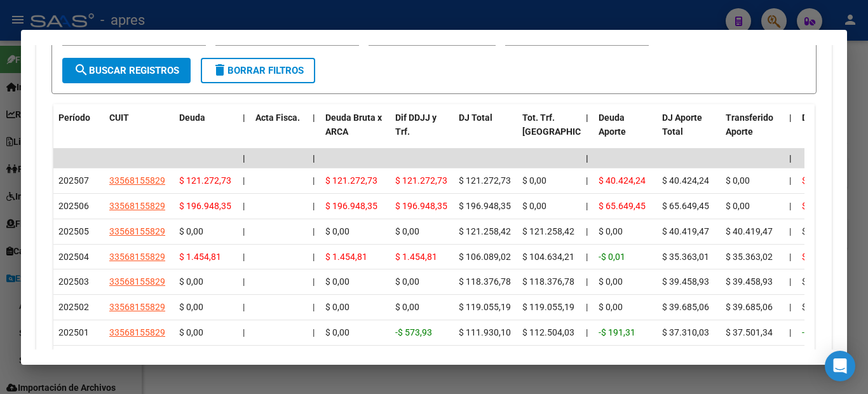  What do you see at coordinates (258, 71) in the screenshot?
I see `span: Borrar Filtros` at bounding box center [258, 71].